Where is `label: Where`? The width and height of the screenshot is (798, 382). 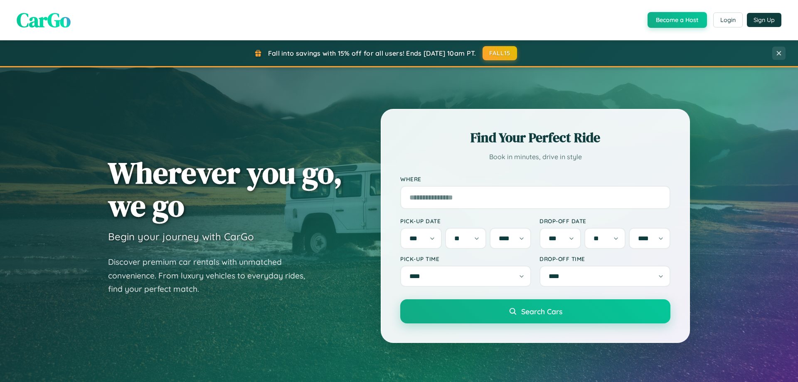 label: Where is located at coordinates (535, 179).